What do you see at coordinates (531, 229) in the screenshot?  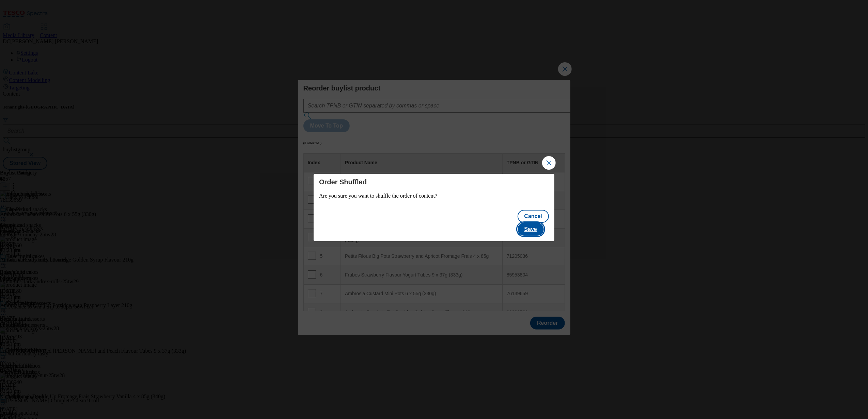 I see `button: Save` at bounding box center [531, 229].